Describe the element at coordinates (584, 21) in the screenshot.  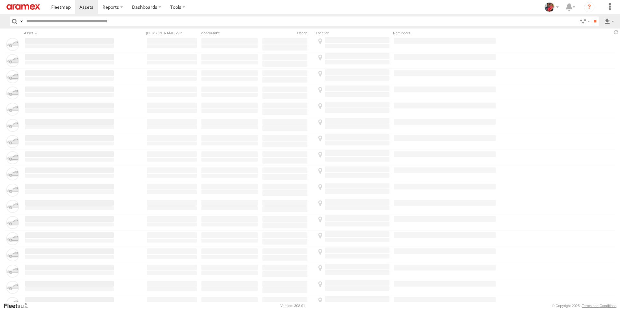
I see `label: Search Filter Options` at that location.